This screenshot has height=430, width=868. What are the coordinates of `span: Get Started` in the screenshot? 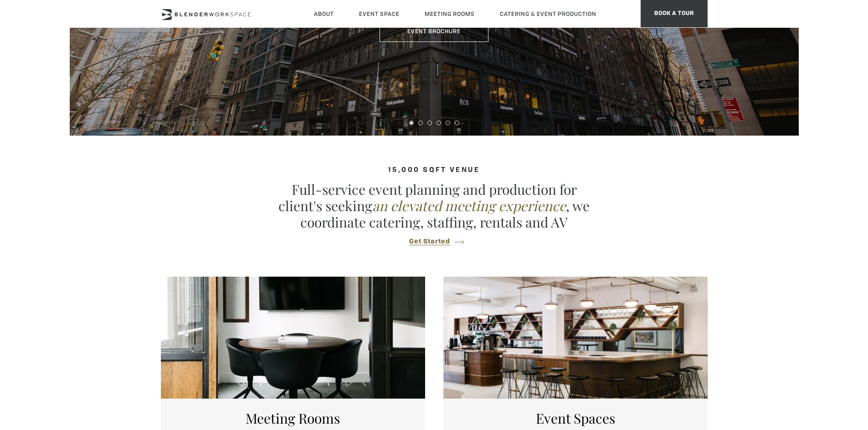 It's located at (430, 242).